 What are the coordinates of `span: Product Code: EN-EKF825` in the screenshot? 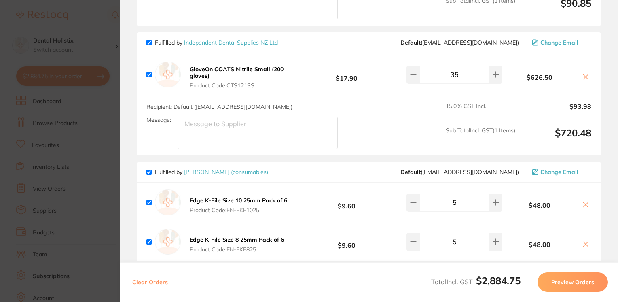 It's located at (237, 249).